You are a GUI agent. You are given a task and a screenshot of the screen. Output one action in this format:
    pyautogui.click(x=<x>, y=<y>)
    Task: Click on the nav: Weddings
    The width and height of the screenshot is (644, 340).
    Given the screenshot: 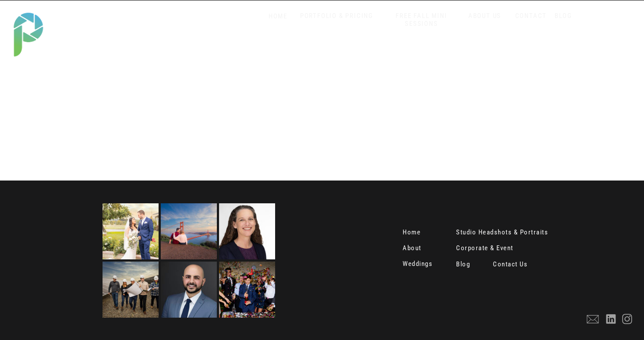 What is the action you would take?
    pyautogui.click(x=419, y=265)
    